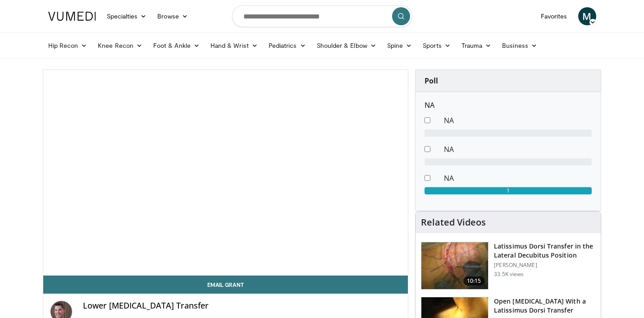  I want to click on input: Search topics, interventions, so click(322, 16).